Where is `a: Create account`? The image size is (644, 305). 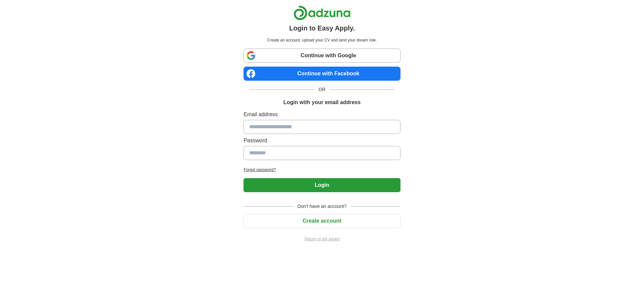 a: Create account is located at coordinates (321, 221).